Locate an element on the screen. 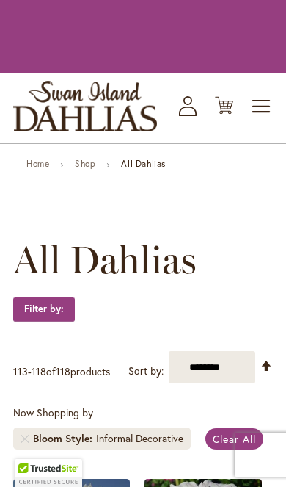  strong: Filter by: is located at coordinates (44, 309).